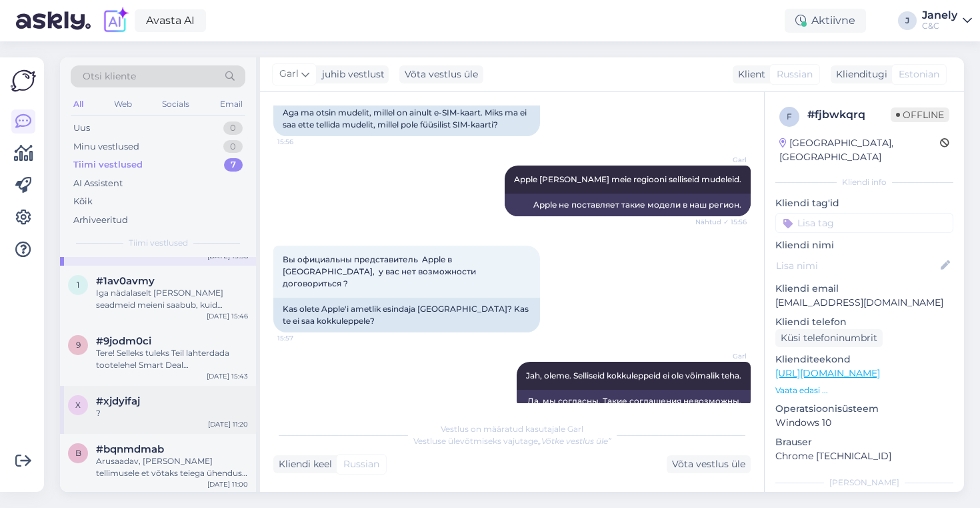 This screenshot has height=508, width=980. Describe the element at coordinates (721, 221) in the screenshot. I see `span: Nähtud ✓ 15:56` at that location.